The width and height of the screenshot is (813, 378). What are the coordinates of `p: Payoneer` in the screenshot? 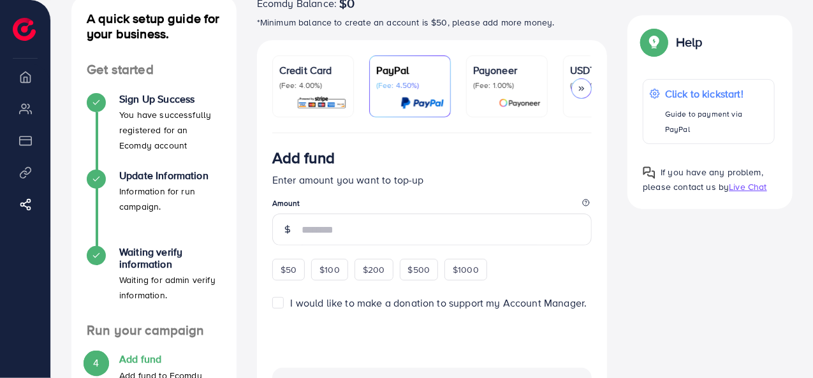 It's located at (507, 70).